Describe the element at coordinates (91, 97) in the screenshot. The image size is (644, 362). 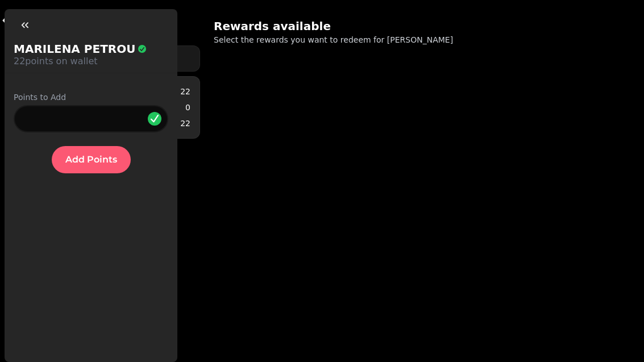
I see `label: Points to Add` at that location.